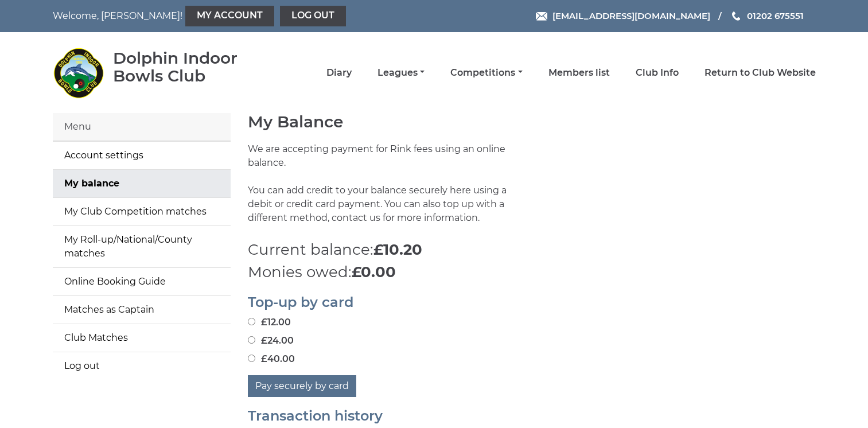  I want to click on a: Account settings, so click(141, 156).